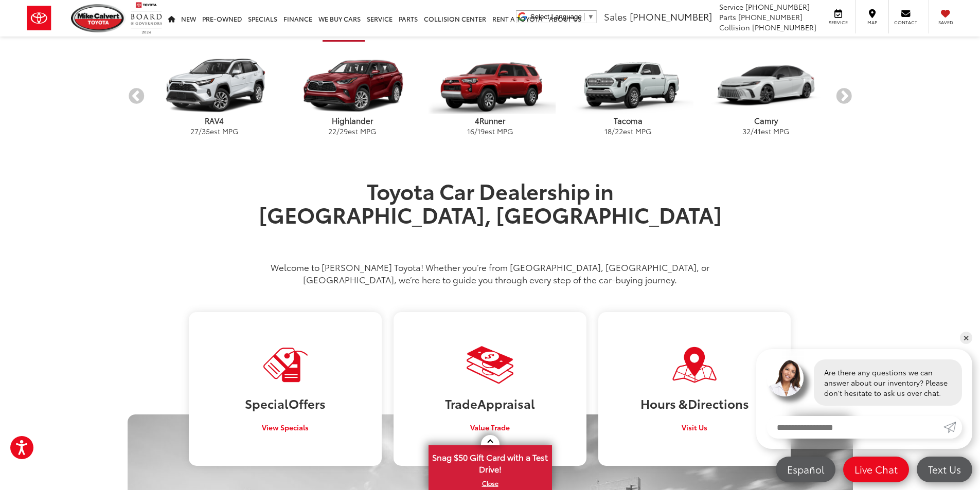 Image resolution: width=980 pixels, height=490 pixels. Describe the element at coordinates (694, 403) in the screenshot. I see `h3: Hours & Directions` at that location.